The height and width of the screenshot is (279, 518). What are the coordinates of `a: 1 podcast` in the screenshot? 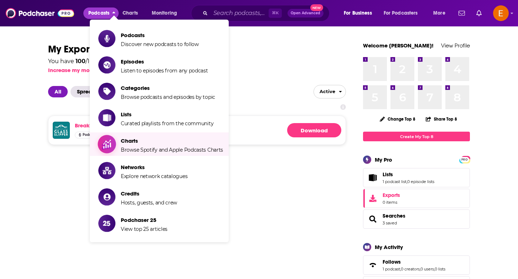 It's located at (391, 269).